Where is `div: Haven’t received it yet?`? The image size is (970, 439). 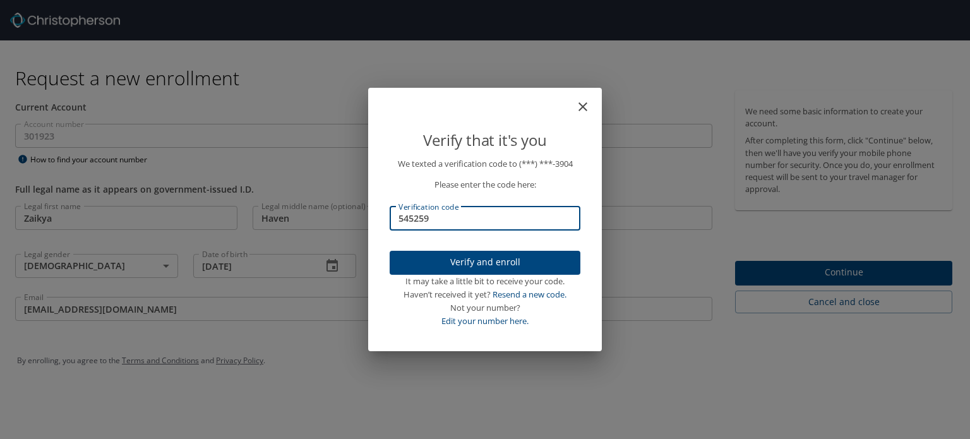
div: Haven’t received it yet? is located at coordinates (485, 294).